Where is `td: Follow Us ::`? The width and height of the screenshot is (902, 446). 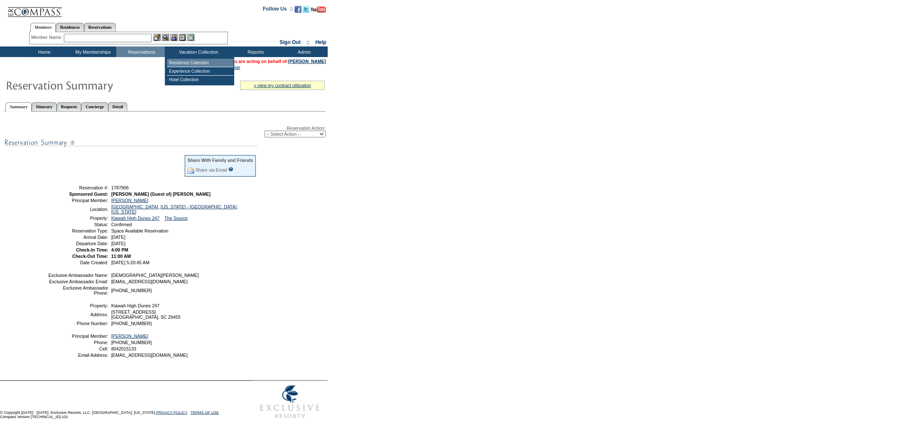 td: Follow Us :: is located at coordinates (278, 10).